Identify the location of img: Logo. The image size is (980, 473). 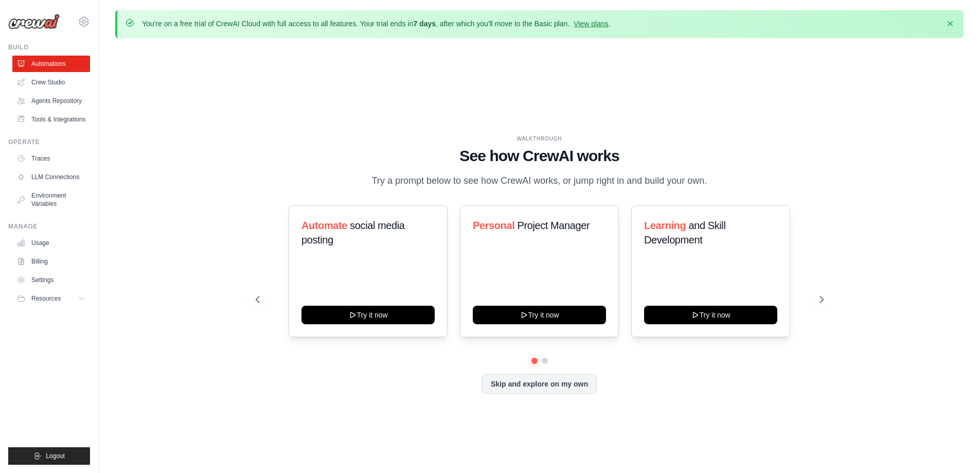
(34, 22).